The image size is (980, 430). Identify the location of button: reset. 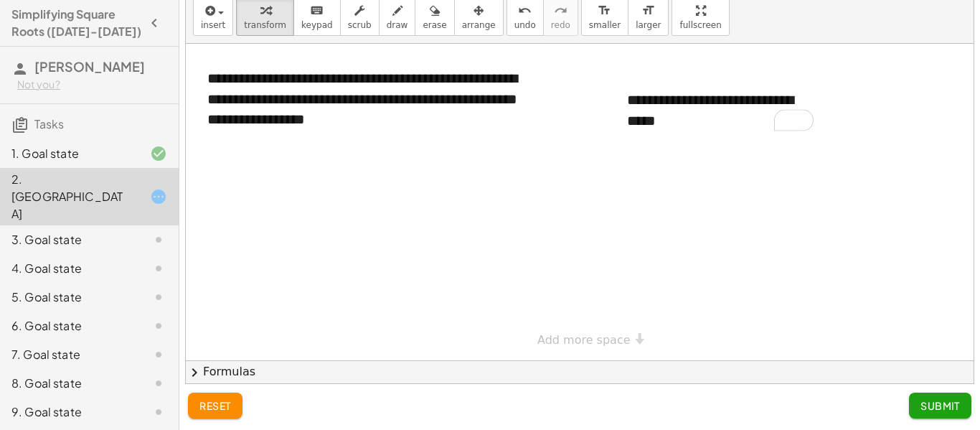
(215, 405).